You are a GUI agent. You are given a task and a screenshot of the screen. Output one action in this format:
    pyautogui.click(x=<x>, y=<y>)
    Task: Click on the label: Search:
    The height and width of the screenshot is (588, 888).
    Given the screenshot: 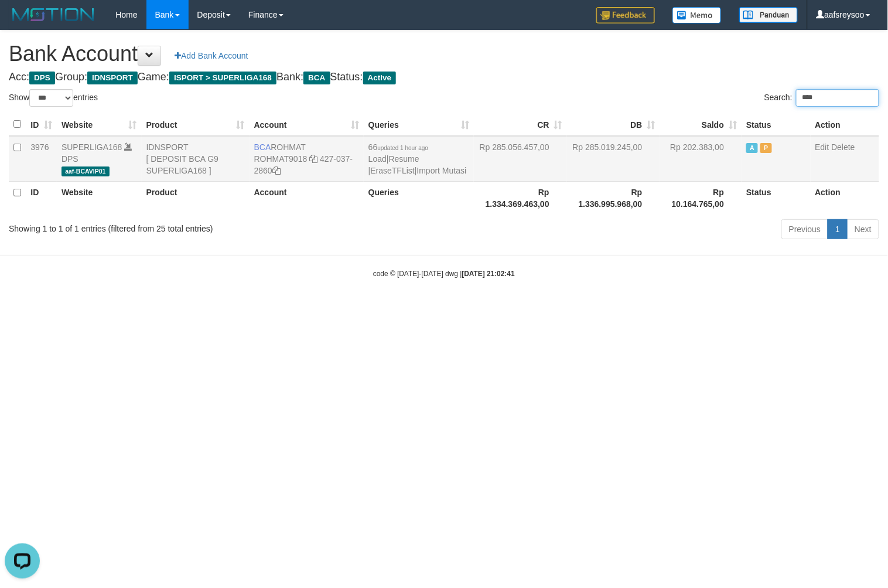 What is the action you would take?
    pyautogui.click(x=822, y=98)
    